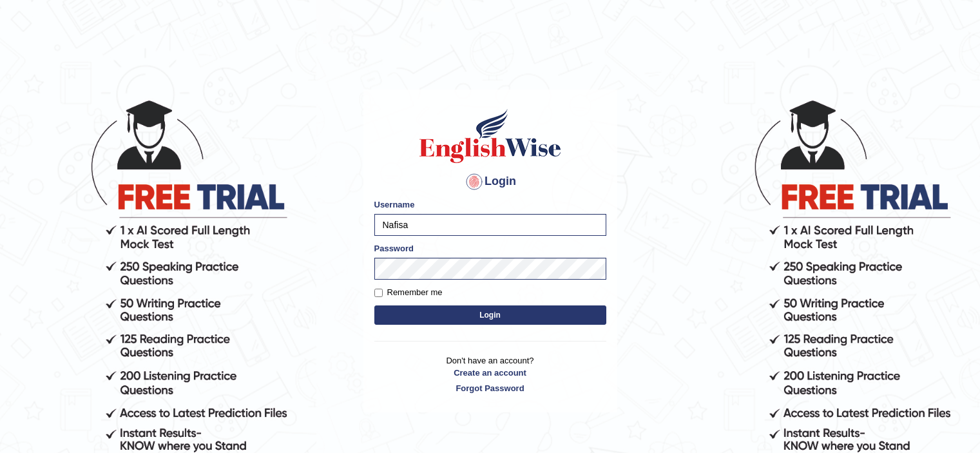 The image size is (980, 453). Describe the element at coordinates (394, 205) in the screenshot. I see `label: Username` at that location.